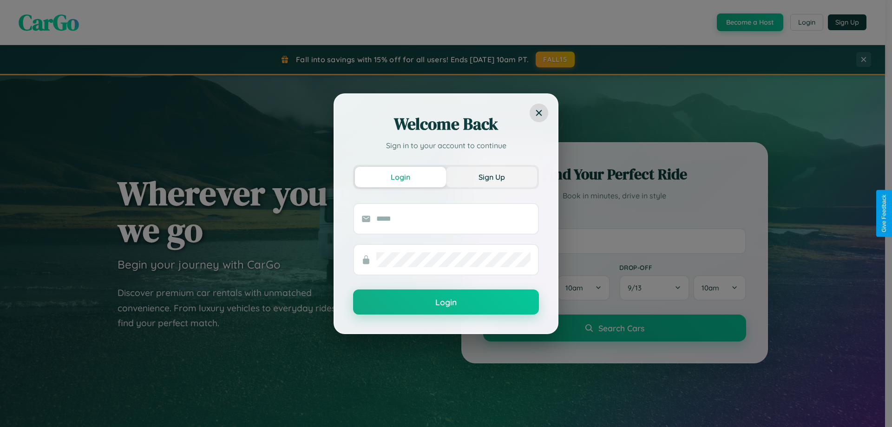  I want to click on p: Sign in to your account to continue, so click(446, 145).